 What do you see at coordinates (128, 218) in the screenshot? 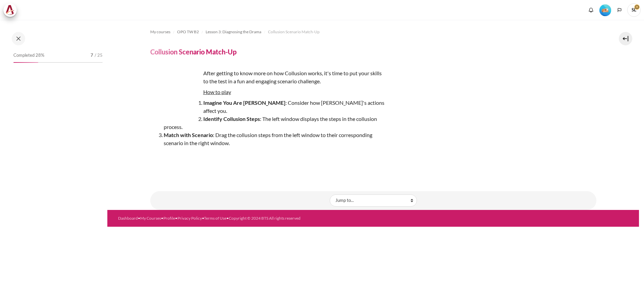
I see `a: Dashboard` at bounding box center [128, 218].